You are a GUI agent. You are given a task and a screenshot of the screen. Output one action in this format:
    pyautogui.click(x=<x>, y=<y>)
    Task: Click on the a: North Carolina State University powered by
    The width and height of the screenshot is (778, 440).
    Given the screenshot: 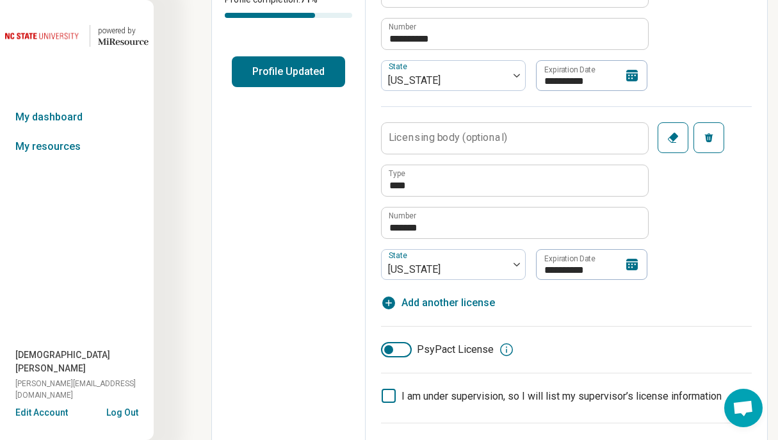 What is the action you would take?
    pyautogui.click(x=77, y=36)
    